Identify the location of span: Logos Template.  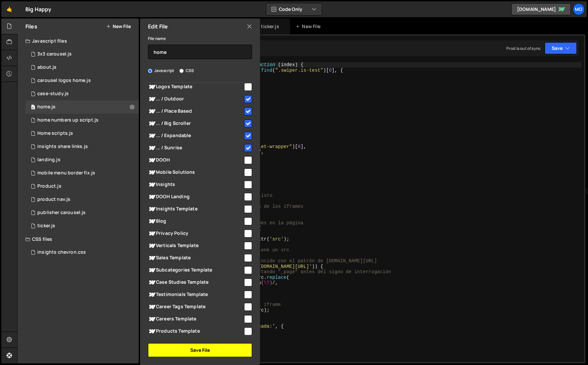
(195, 87).